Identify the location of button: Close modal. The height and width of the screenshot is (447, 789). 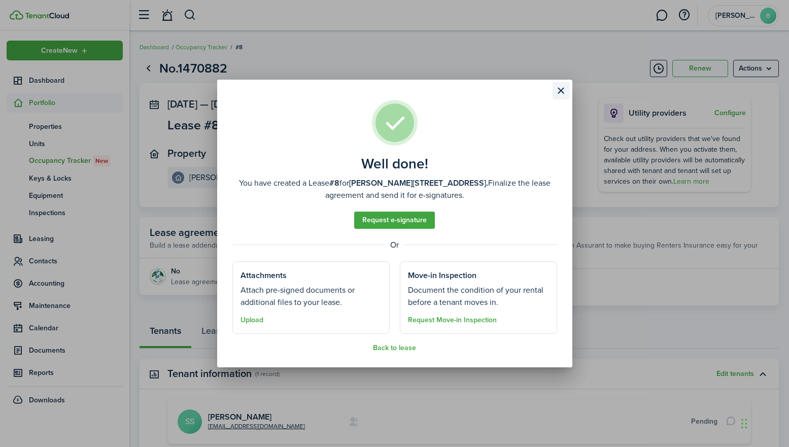
(561, 91).